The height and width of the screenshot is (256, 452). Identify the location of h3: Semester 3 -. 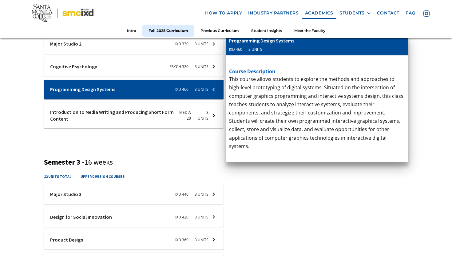
(226, 162).